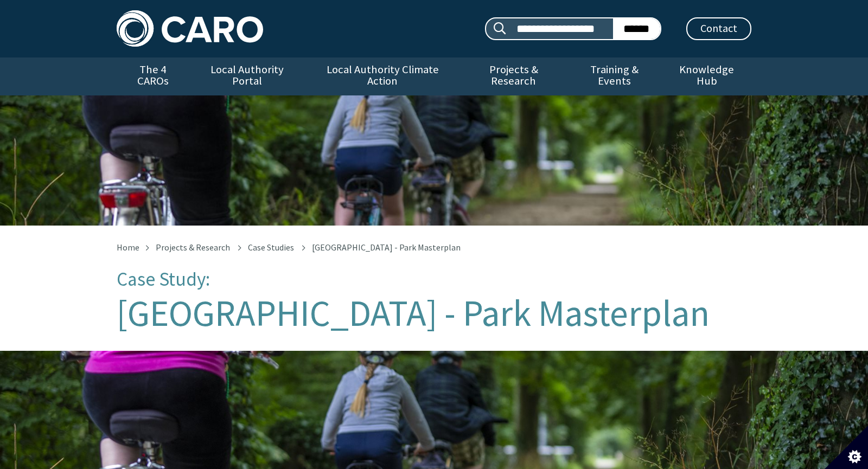 This screenshot has width=868, height=469. I want to click on a: Training & Events, so click(614, 76).